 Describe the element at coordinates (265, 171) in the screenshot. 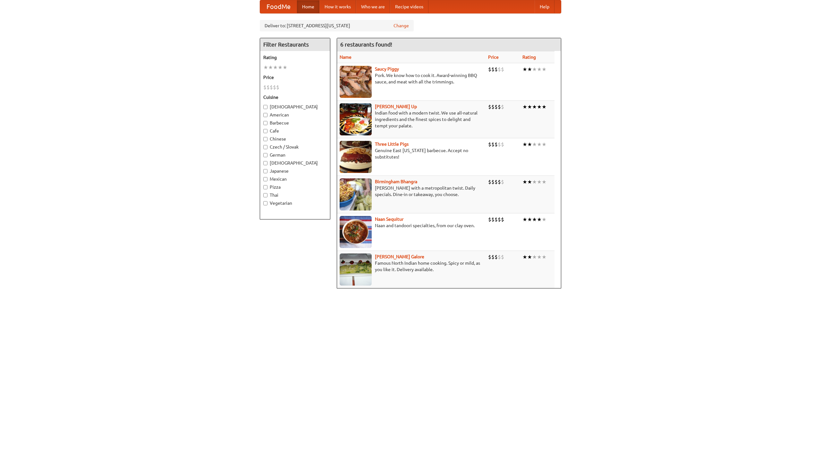

I see `input: Japanese` at that location.